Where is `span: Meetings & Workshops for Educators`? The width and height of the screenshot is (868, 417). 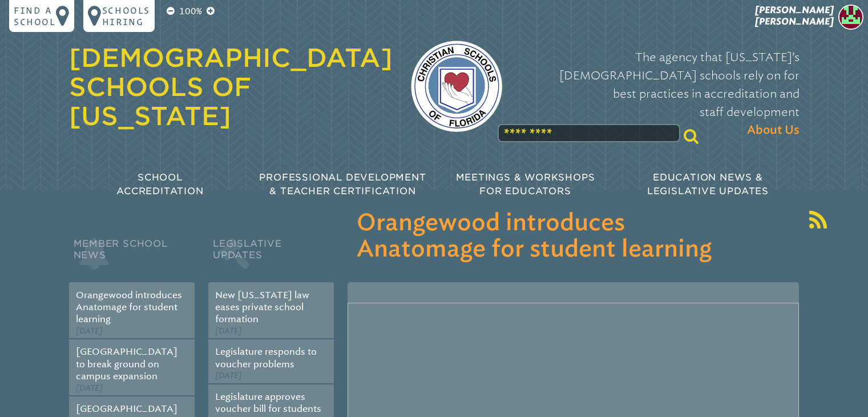 span: Meetings & Workshops for Educators is located at coordinates (526, 184).